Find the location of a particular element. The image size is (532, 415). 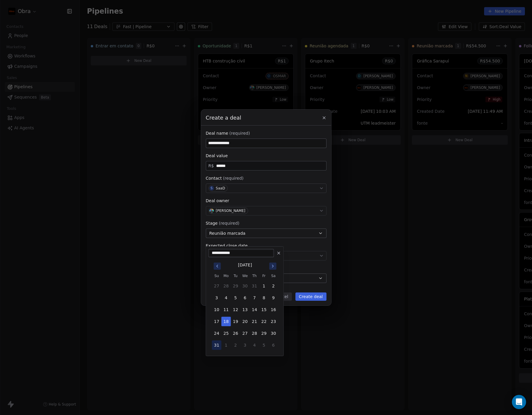

th: Tuesday is located at coordinates (236, 276).